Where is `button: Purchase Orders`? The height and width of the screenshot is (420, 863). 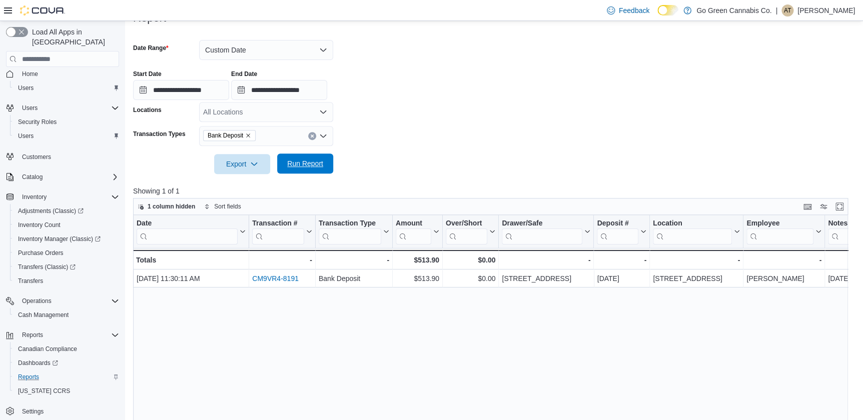
button: Purchase Orders is located at coordinates (67, 253).